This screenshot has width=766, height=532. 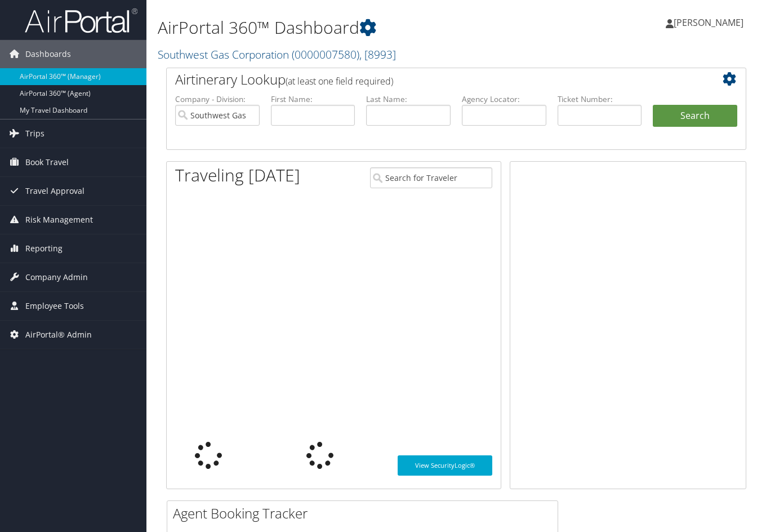 What do you see at coordinates (48, 54) in the screenshot?
I see `span: Dashboards` at bounding box center [48, 54].